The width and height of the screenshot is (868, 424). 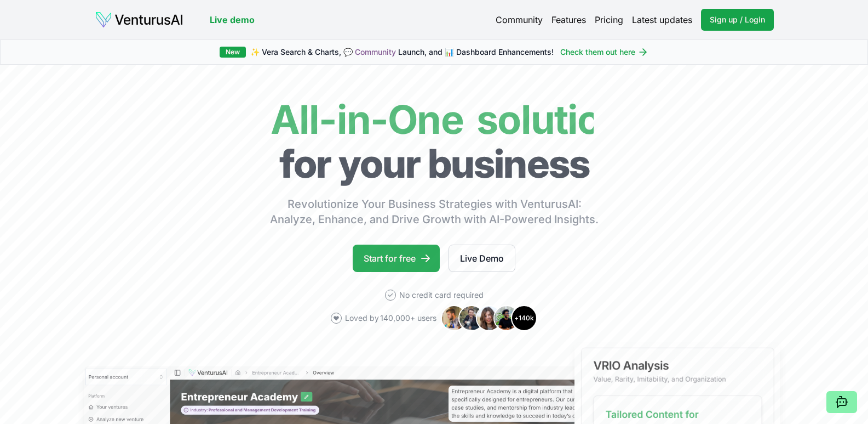 I want to click on span: ✨ Vera Search & Charts, 💬 Launch, and 📊 Dashboard Enhancements!, so click(x=402, y=52).